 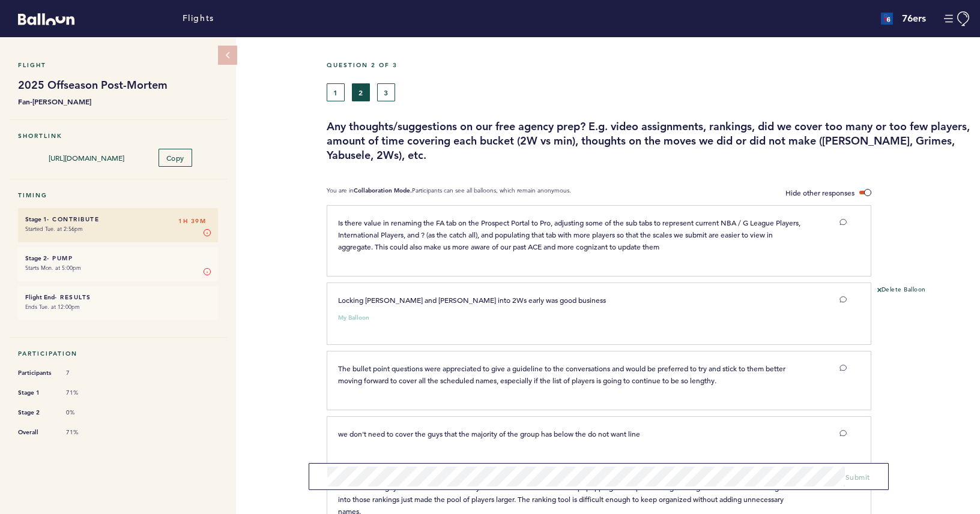 I want to click on button: Delete Balloon, so click(x=902, y=290).